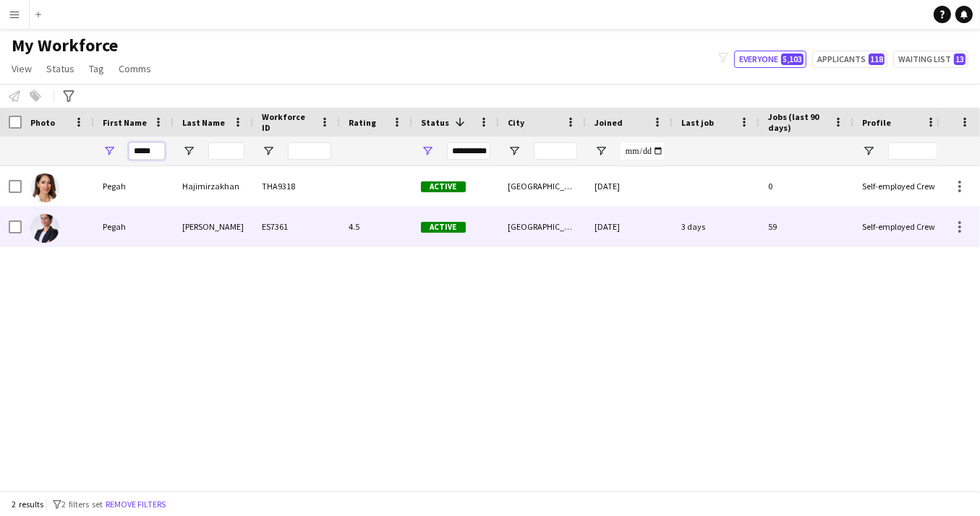 This screenshot has height=516, width=980. Describe the element at coordinates (135, 504) in the screenshot. I see `button: Remove filters` at that location.